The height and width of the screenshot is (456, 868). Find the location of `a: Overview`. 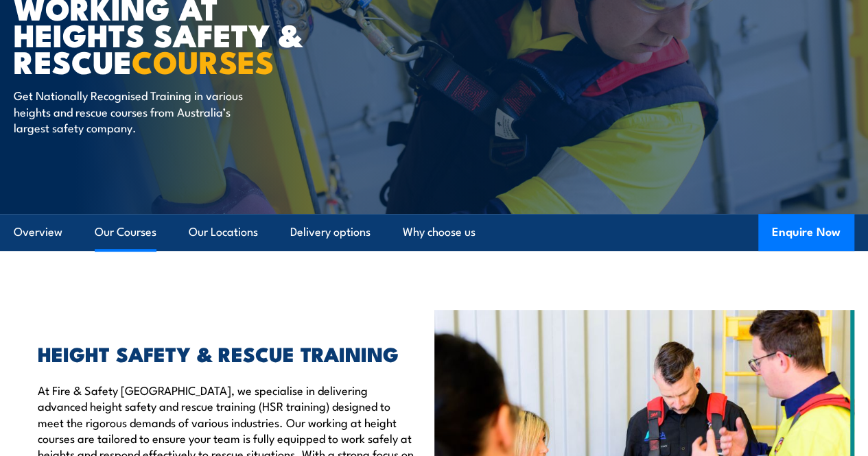

a: Overview is located at coordinates (38, 232).